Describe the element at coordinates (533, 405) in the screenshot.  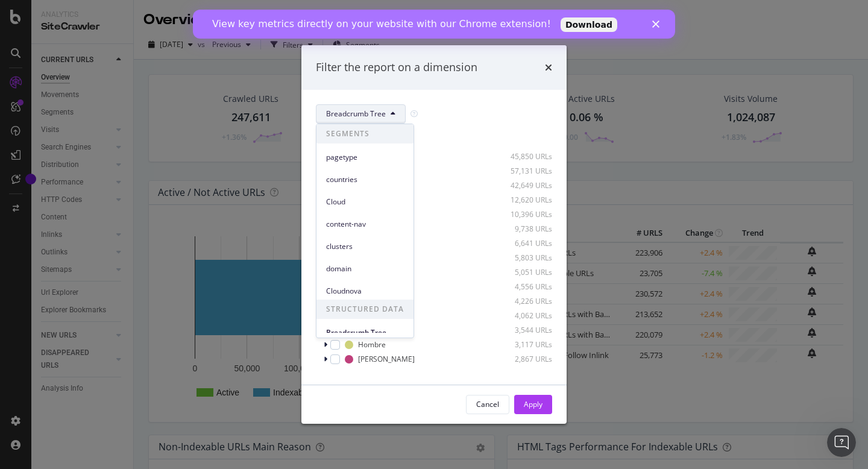
I see `button: Apply` at that location.